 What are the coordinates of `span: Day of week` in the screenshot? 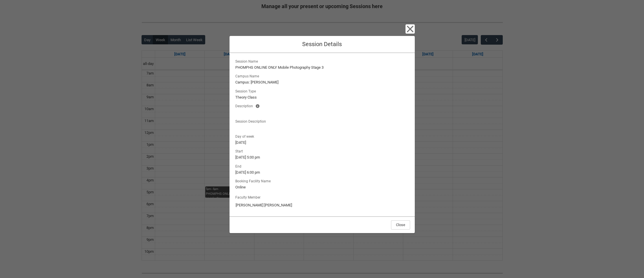 It's located at (245, 136).